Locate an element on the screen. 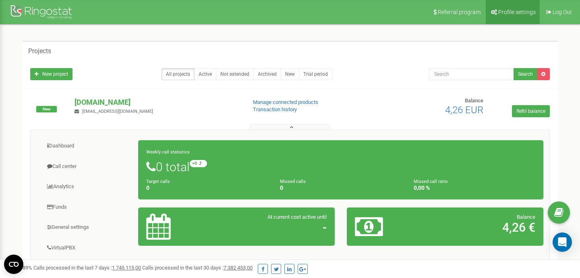 The width and height of the screenshot is (580, 278). a: VirtualPBX is located at coordinates (87, 248).